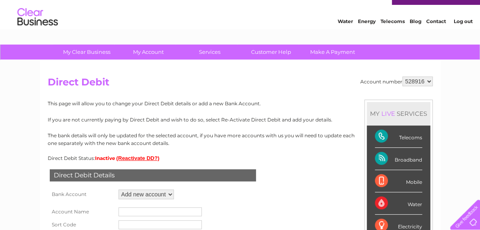 The image size is (480, 230). I want to click on a: My Clear Business, so click(87, 52).